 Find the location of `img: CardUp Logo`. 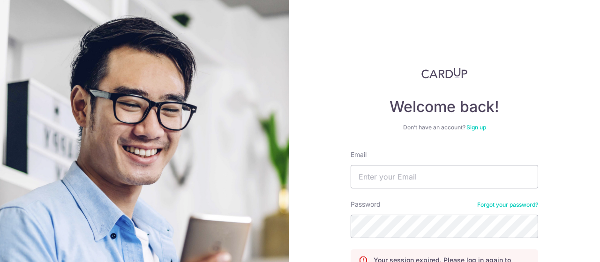

img: CardUp Logo is located at coordinates (444, 73).